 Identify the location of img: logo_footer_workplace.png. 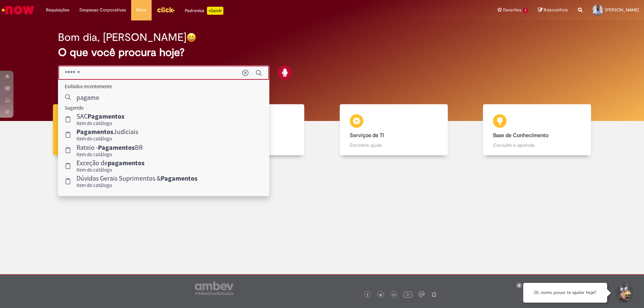
(422, 294).